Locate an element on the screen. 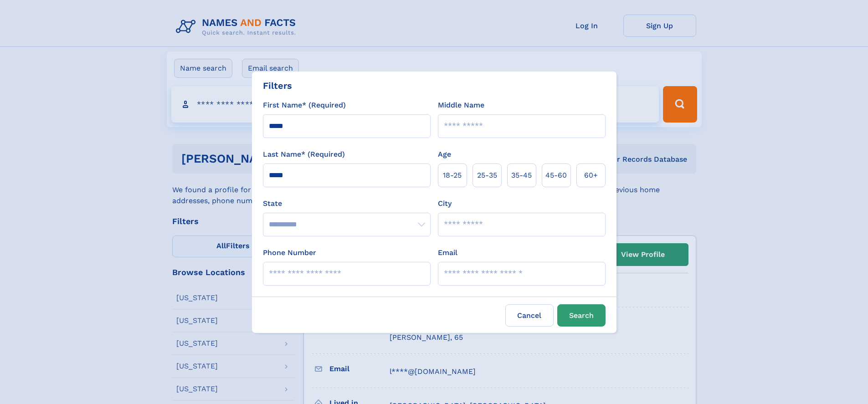 The height and width of the screenshot is (404, 868). label: Email is located at coordinates (447, 253).